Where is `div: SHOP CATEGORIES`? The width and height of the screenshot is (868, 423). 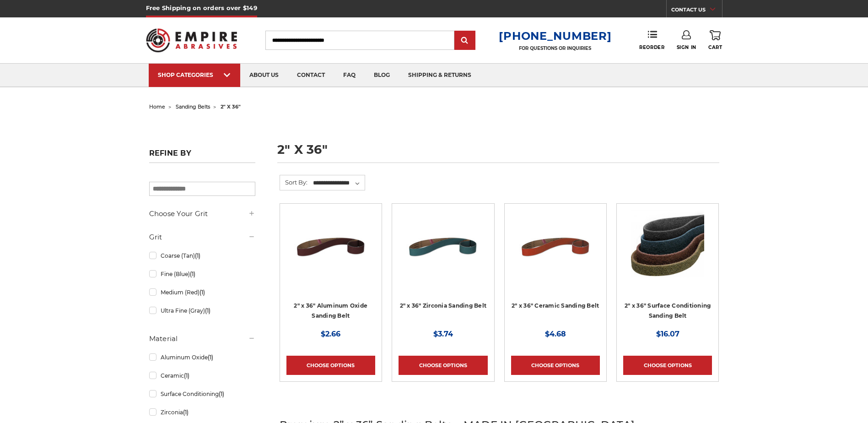 div: SHOP CATEGORIES is located at coordinates (195, 75).